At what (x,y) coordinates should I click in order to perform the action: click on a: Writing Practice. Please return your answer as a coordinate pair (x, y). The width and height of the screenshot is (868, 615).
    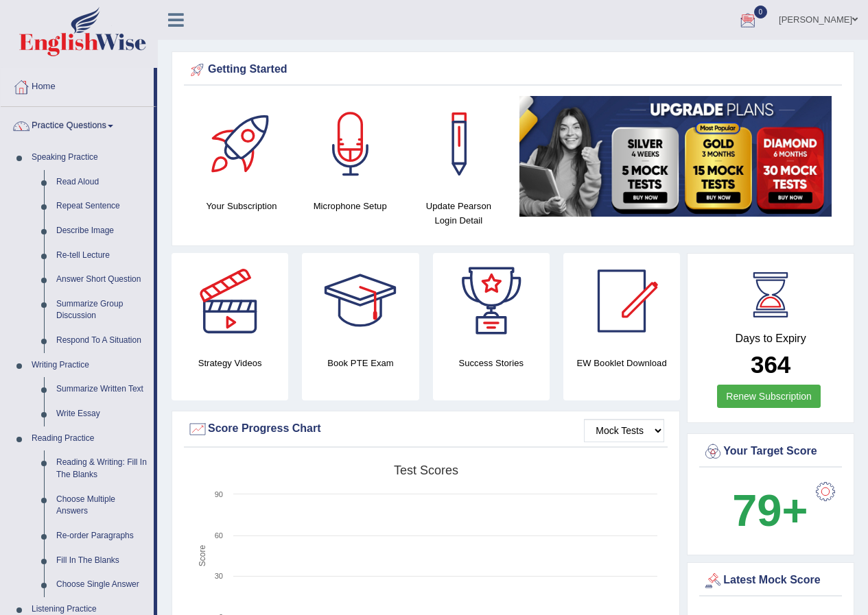
    Looking at the image, I should click on (89, 366).